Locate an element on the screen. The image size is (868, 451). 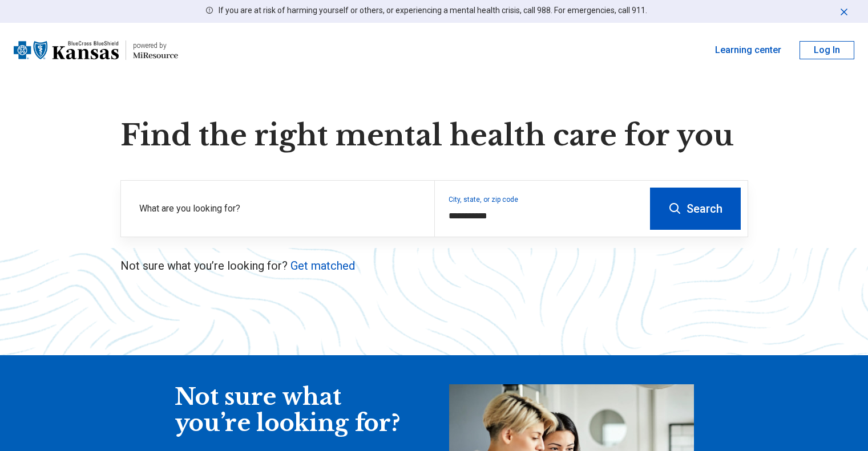
div: Not sure what you’re looking for? is located at coordinates (289, 410).